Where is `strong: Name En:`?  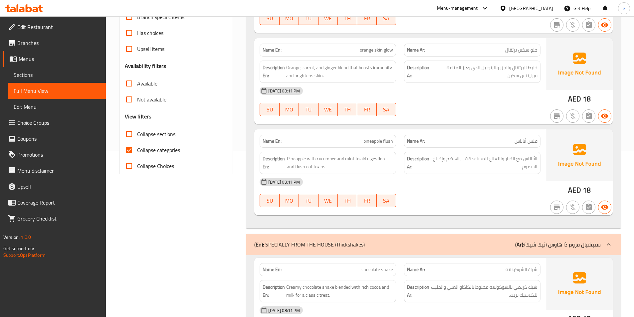
strong: Name En: is located at coordinates (272, 270).